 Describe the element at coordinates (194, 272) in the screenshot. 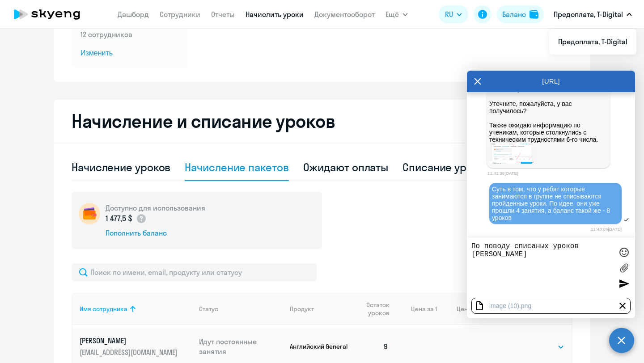

I see `input: Поиск по имени, email, продукту или статусу` at that location.